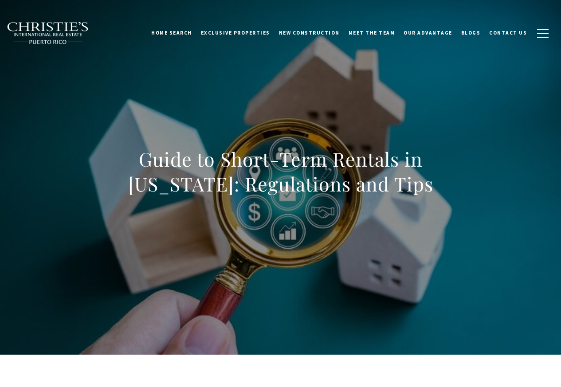  What do you see at coordinates (236, 33) in the screenshot?
I see `a: Exclusive Properties` at bounding box center [236, 33].